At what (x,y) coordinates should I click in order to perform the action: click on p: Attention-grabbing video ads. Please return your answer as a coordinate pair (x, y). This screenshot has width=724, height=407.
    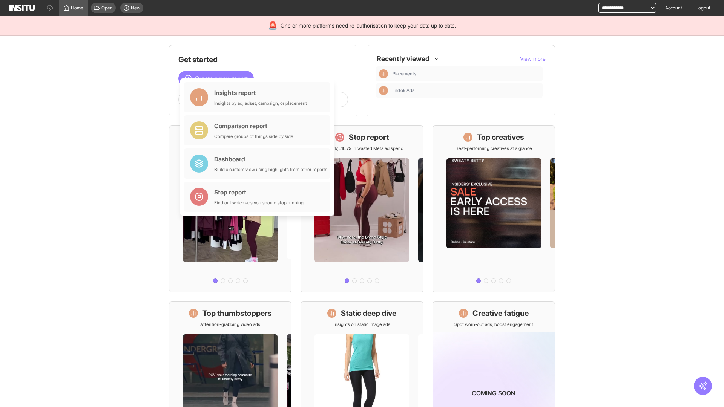
    Looking at the image, I should click on (230, 325).